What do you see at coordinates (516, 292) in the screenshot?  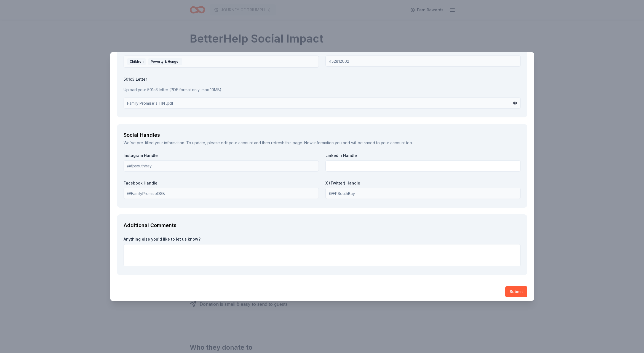 I see `button: Submit` at bounding box center [516, 292].